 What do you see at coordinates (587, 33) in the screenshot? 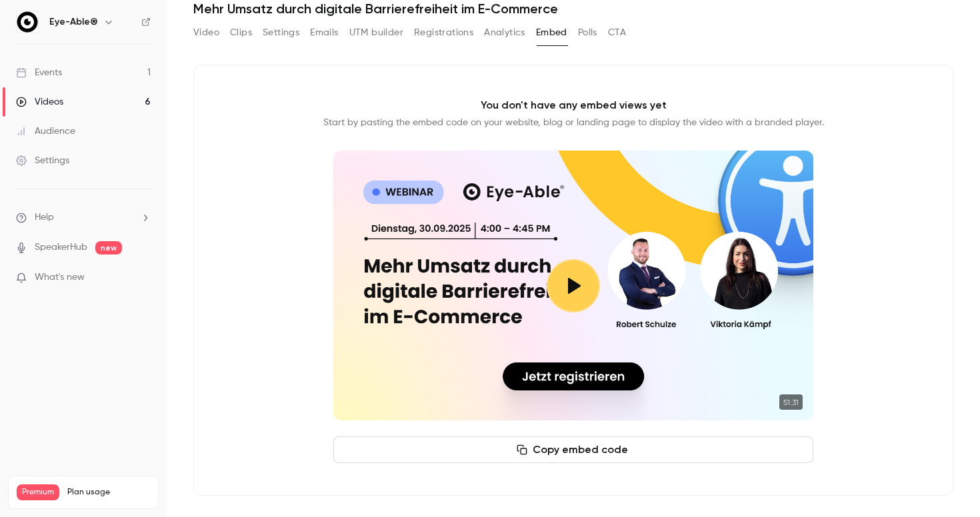
I see `button: Polls` at bounding box center [587, 33].